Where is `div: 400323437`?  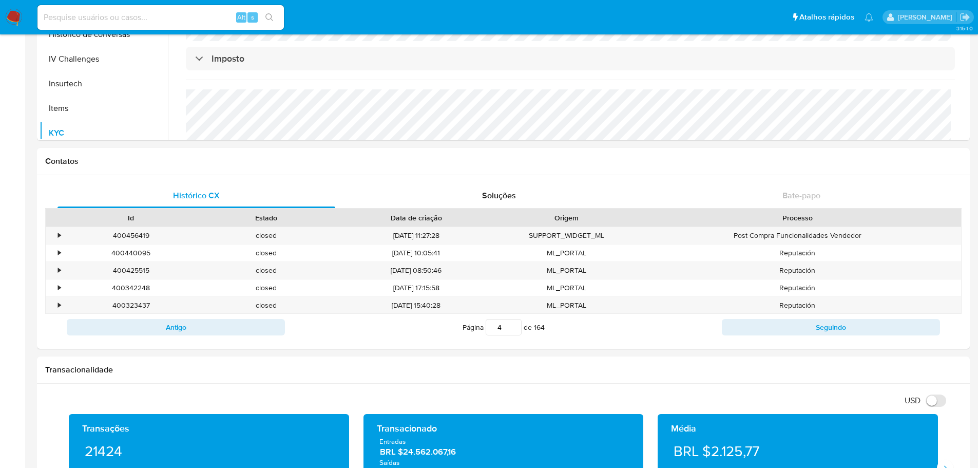 div: 400323437 is located at coordinates (131, 305).